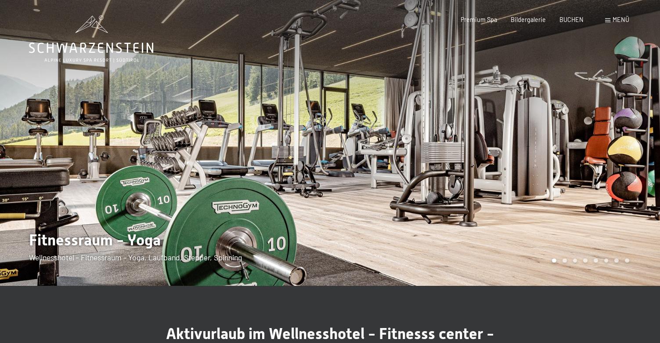 The height and width of the screenshot is (343, 660). What do you see at coordinates (479, 19) in the screenshot?
I see `a: Premium Spa` at bounding box center [479, 19].